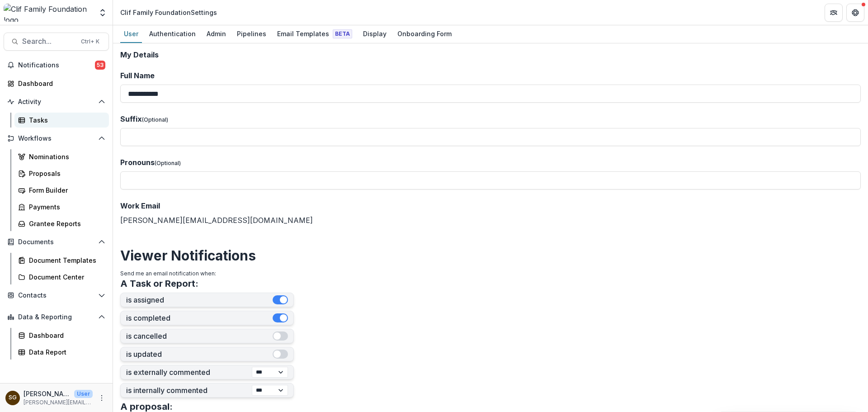  I want to click on a: Tasks, so click(62, 120).